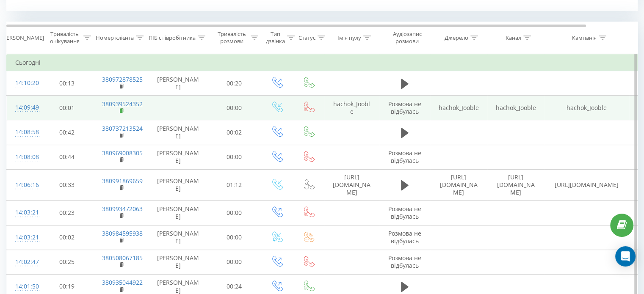 The height and width of the screenshot is (294, 644). What do you see at coordinates (24, 108) in the screenshot?
I see `div: 14:09:49` at bounding box center [24, 108].